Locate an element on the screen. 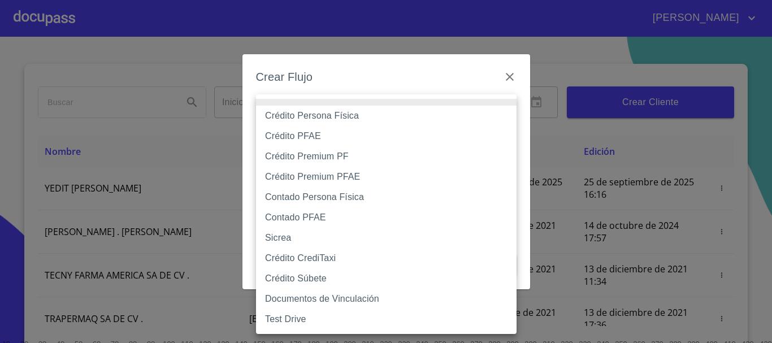  li: Contado Persona Física is located at coordinates (386, 197).